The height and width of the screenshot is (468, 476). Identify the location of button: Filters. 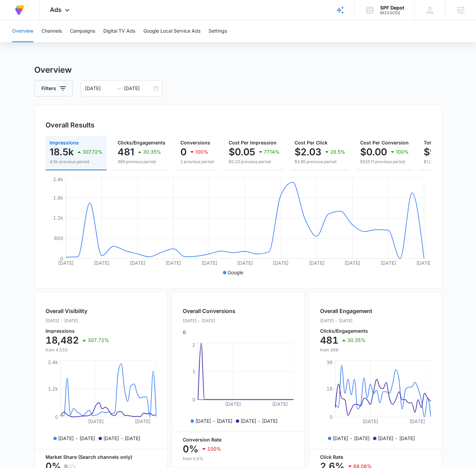
(53, 88).